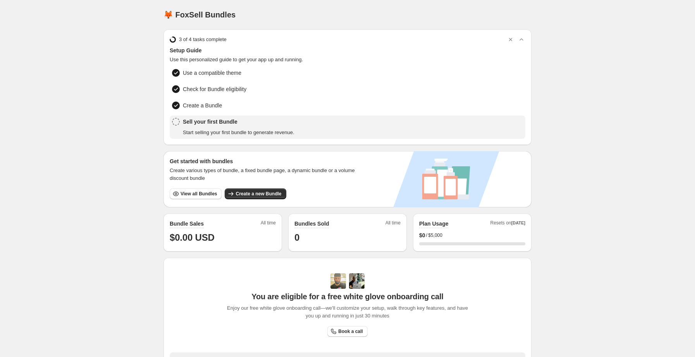 This screenshot has height=357, width=695. I want to click on h3: Get started with bundles, so click(266, 161).